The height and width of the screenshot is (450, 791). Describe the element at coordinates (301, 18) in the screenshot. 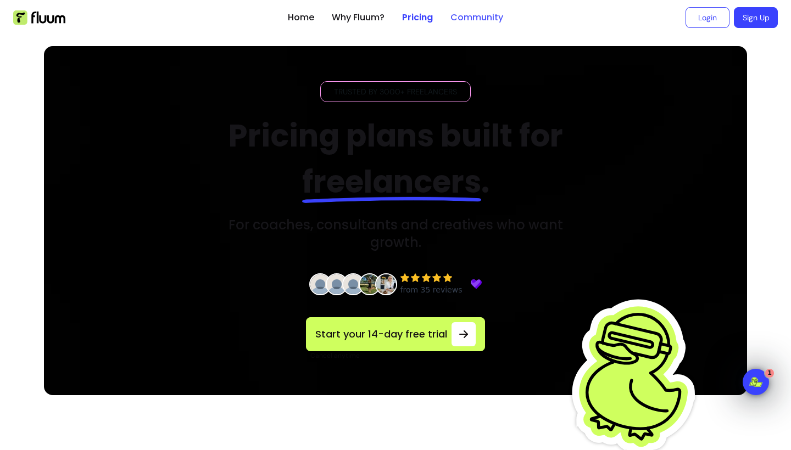

I see `a: Home` at that location.